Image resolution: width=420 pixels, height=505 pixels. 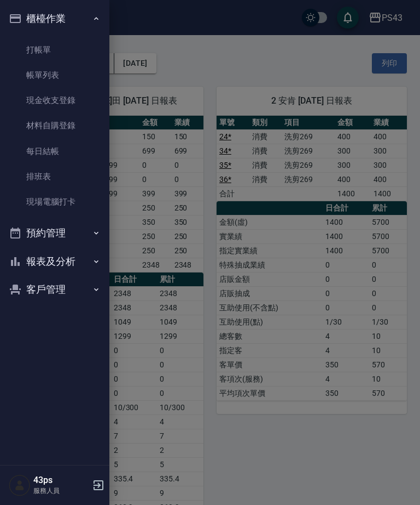 What do you see at coordinates (55, 50) in the screenshot?
I see `a: 打帳單` at bounding box center [55, 50].